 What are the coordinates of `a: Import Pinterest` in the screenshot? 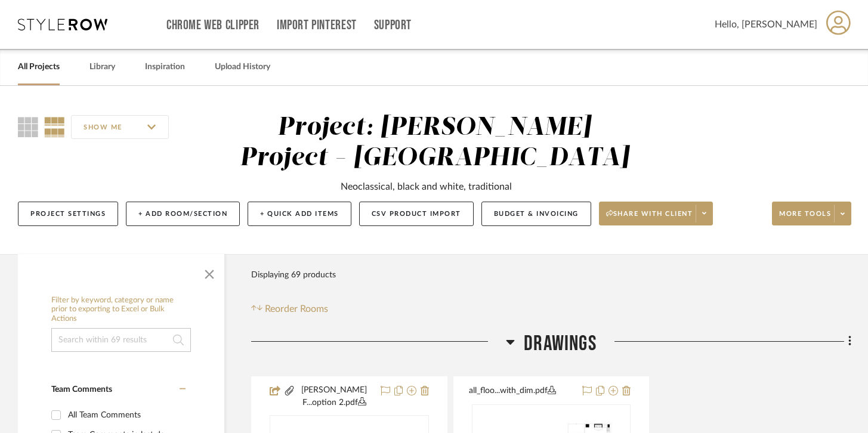 It's located at (317, 25).